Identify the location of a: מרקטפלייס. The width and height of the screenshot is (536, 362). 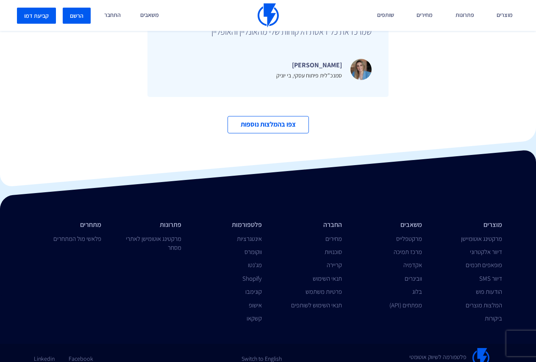
(409, 238).